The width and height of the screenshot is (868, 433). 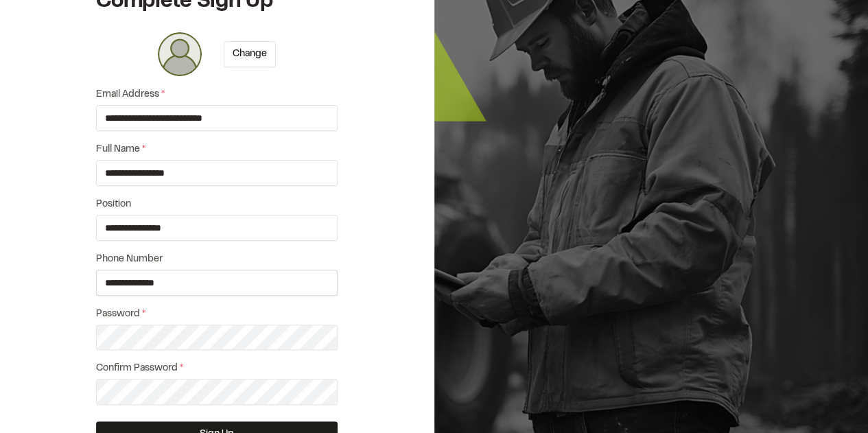 I want to click on label: Position, so click(x=217, y=204).